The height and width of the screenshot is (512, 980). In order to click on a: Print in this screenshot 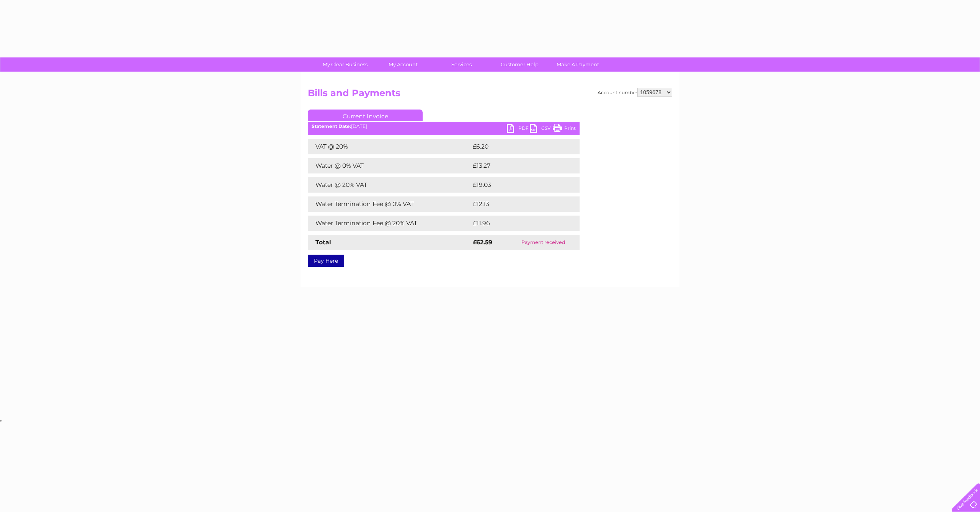, I will do `click(565, 129)`.